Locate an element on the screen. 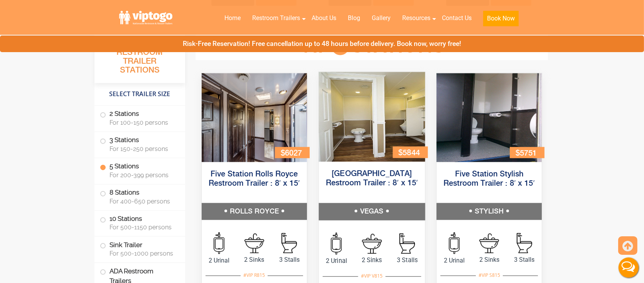 The image size is (644, 283). div: #VIP S815 is located at coordinates (489, 275).